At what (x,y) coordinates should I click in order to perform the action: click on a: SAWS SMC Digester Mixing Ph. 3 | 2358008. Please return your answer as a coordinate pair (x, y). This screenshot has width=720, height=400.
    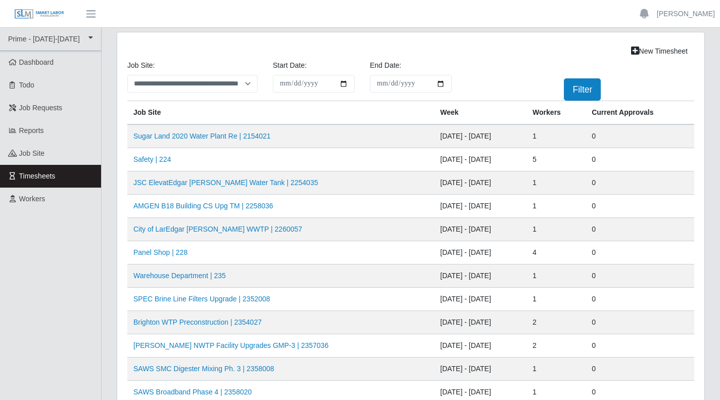
    Looking at the image, I should click on (204, 368).